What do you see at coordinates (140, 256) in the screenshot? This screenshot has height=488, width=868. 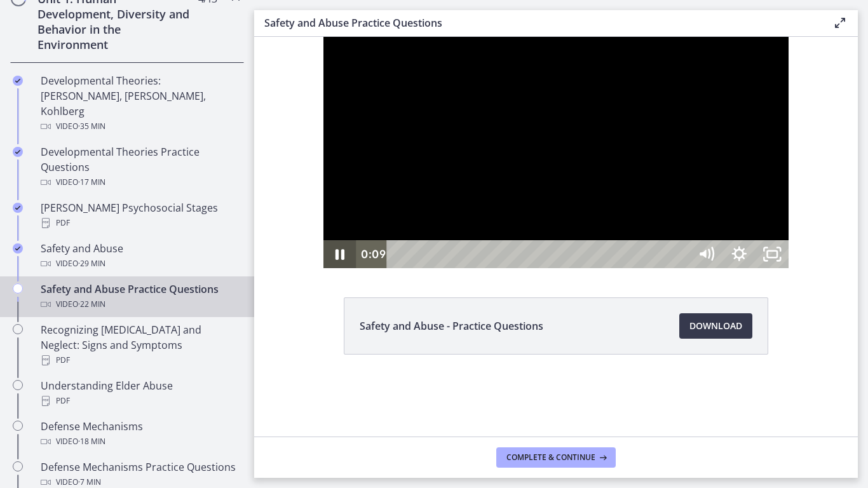 I see `div: Safety and Abuse` at bounding box center [140, 256].